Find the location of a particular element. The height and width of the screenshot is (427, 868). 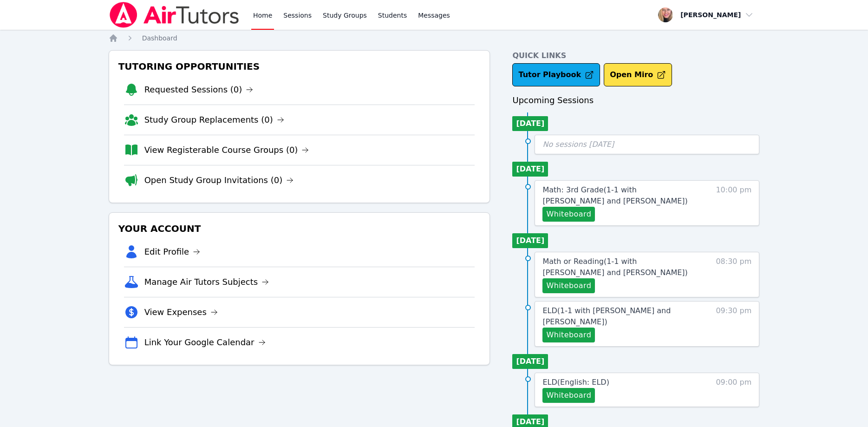

h3: Upcoming Sessions is located at coordinates (636, 101).